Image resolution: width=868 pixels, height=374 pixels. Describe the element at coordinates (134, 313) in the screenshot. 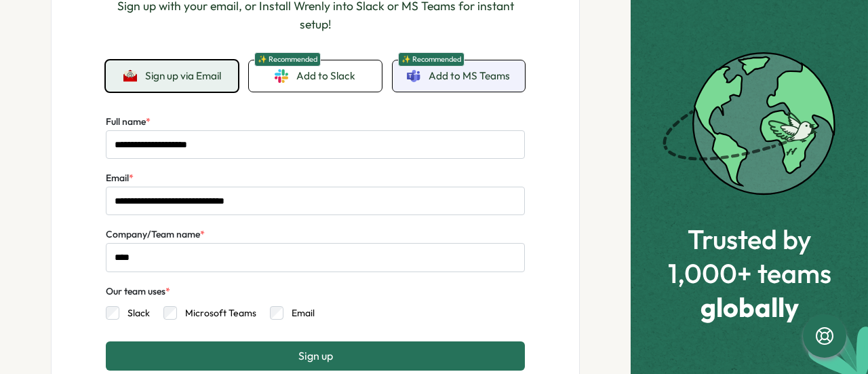

I see `label: Slack` at that location.